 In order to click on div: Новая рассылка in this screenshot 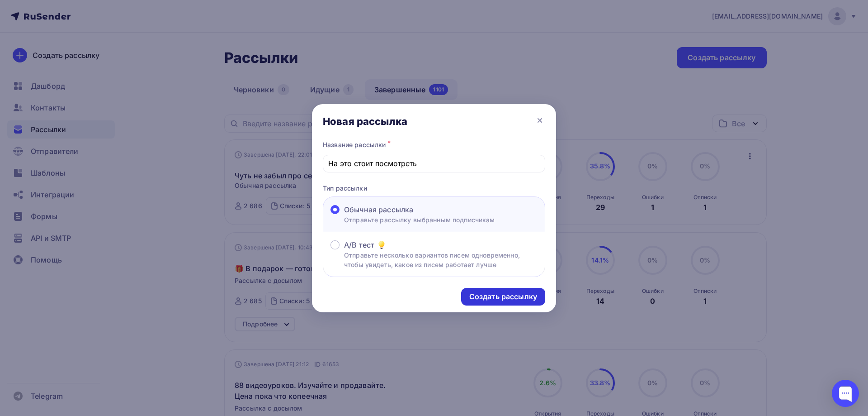, I will do `click(365, 121)`.